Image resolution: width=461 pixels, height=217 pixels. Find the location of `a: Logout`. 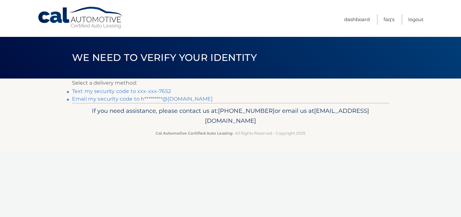

a: Logout is located at coordinates (416, 19).